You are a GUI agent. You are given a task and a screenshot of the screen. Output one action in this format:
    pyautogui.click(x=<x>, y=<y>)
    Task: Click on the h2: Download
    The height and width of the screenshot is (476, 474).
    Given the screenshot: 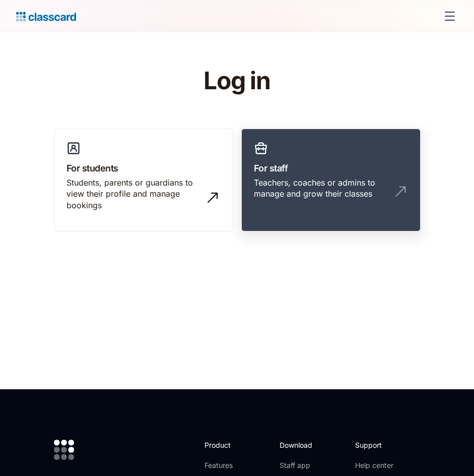 What is the action you would take?
    pyautogui.click(x=301, y=445)
    